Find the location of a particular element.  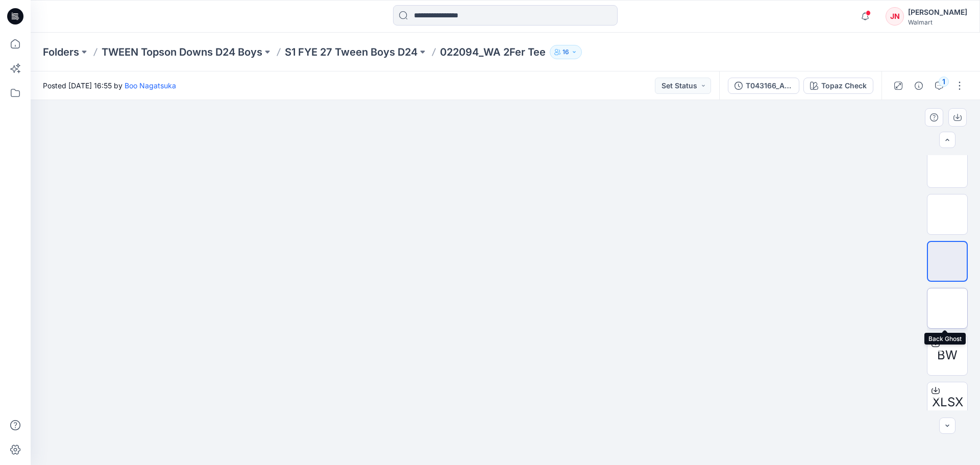

button: 1 is located at coordinates (939, 86).